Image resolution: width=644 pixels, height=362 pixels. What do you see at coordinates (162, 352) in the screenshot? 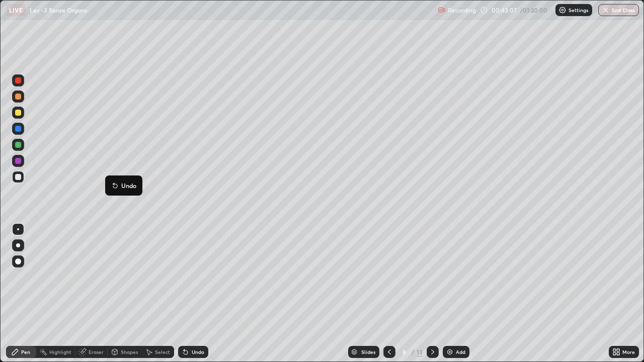
I see `div: Select` at bounding box center [162, 352].